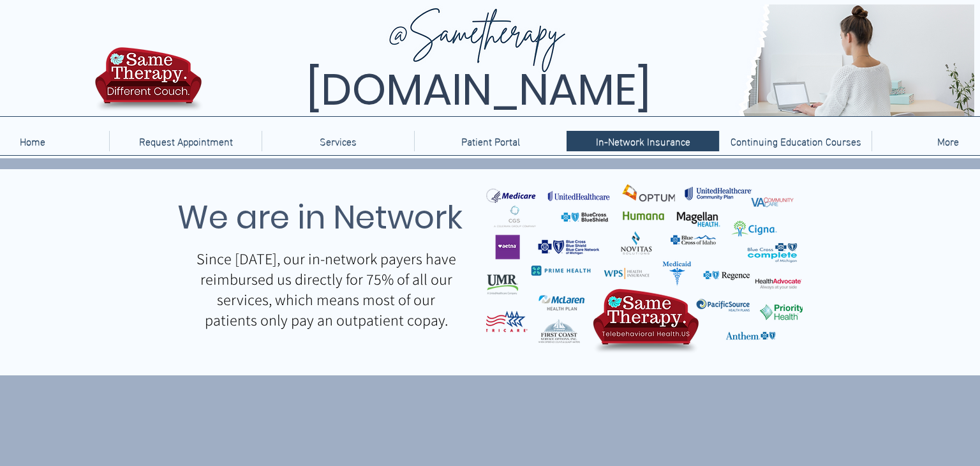 The image size is (980, 466). What do you see at coordinates (338, 141) in the screenshot?
I see `p: Services` at bounding box center [338, 141].